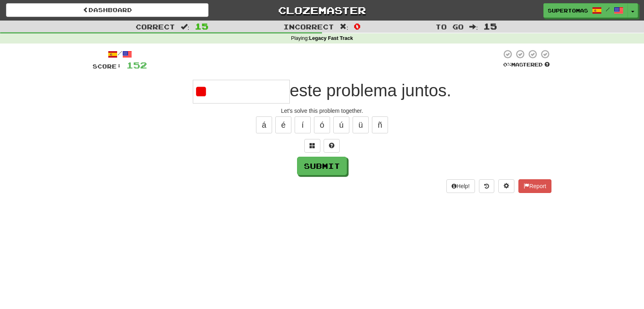 This screenshot has width=644, height=309. I want to click on button: Report, so click(535, 187).